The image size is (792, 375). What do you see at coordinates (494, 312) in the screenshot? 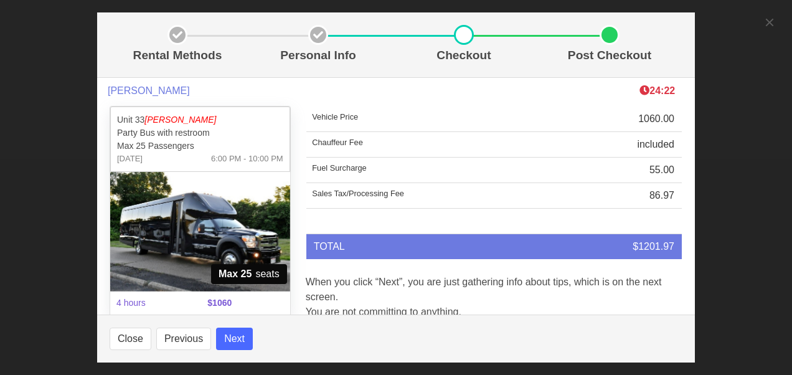
I see `p: You are not committing to anything.` at bounding box center [494, 312].